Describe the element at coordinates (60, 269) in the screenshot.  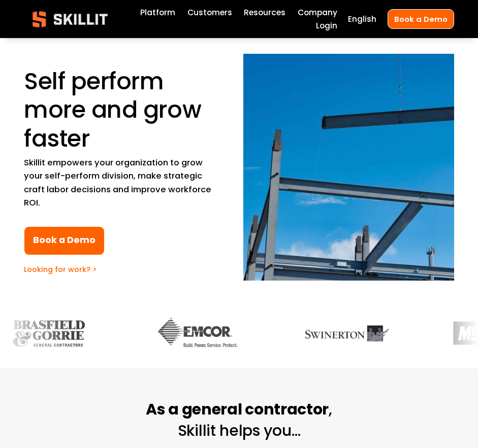
I see `a: Looking for work? >` at that location.